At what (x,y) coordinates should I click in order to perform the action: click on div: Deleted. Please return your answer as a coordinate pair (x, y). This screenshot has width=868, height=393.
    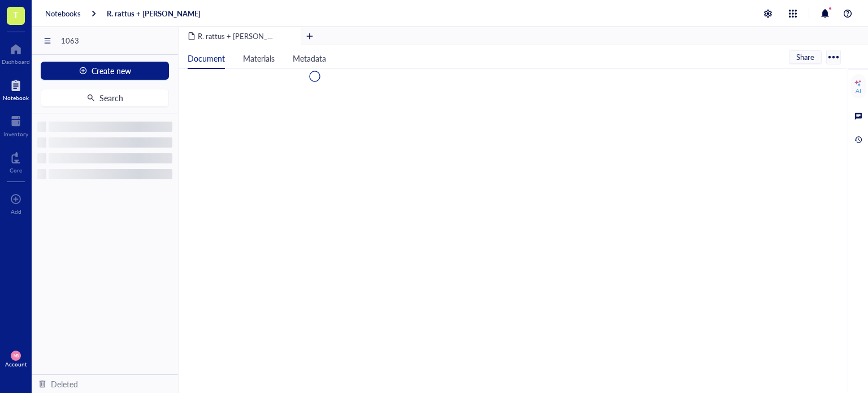
    Looking at the image, I should click on (64, 383).